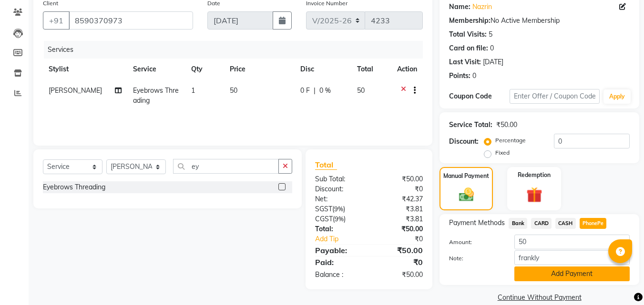 This screenshot has height=305, width=644. Describe the element at coordinates (565, 223) in the screenshot. I see `span: CASH` at that location.